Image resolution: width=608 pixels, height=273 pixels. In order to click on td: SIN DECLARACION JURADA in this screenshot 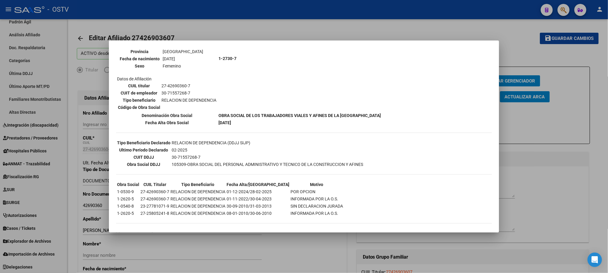, I will do `click(317, 206)`.